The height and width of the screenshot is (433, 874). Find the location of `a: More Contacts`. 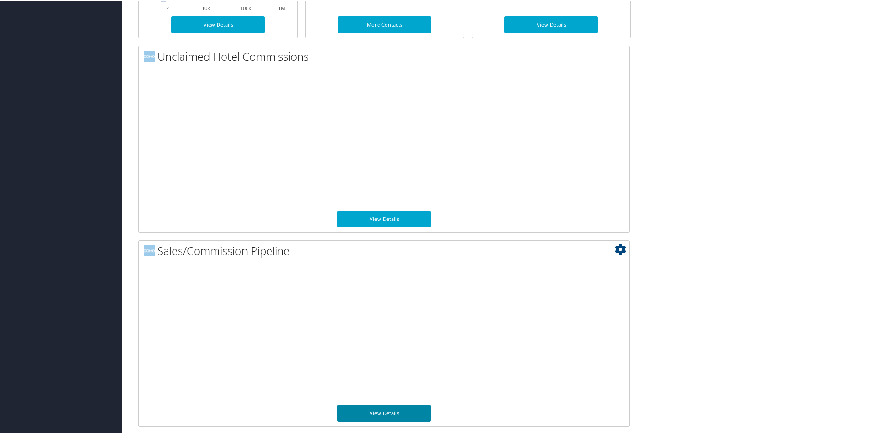

a: More Contacts is located at coordinates (384, 24).